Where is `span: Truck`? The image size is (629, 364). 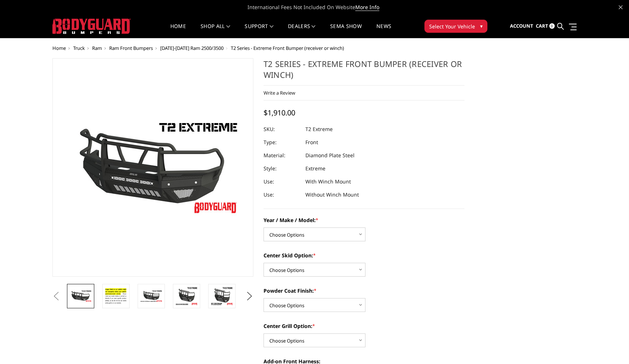
span: Truck is located at coordinates (79, 48).